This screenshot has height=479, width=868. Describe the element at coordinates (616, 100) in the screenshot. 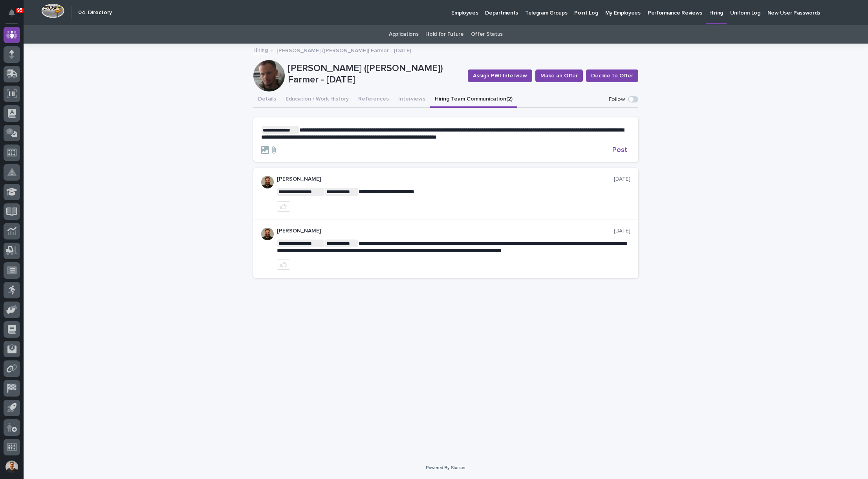

I see `p: Follow` at that location.